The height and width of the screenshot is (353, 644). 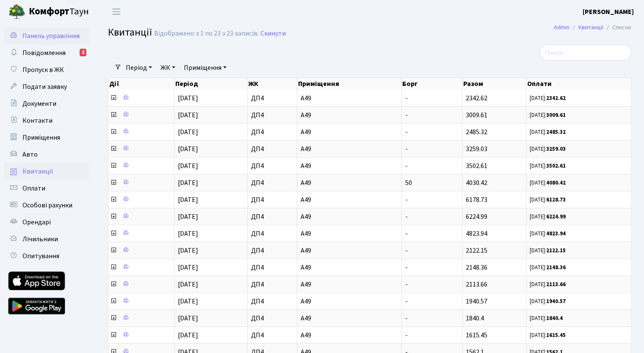 I want to click on span: Авто, so click(x=30, y=154).